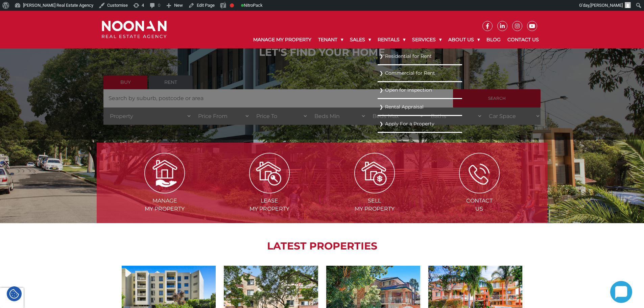 Image resolution: width=644 pixels, height=308 pixels. I want to click on a: Contact Us, so click(523, 39).